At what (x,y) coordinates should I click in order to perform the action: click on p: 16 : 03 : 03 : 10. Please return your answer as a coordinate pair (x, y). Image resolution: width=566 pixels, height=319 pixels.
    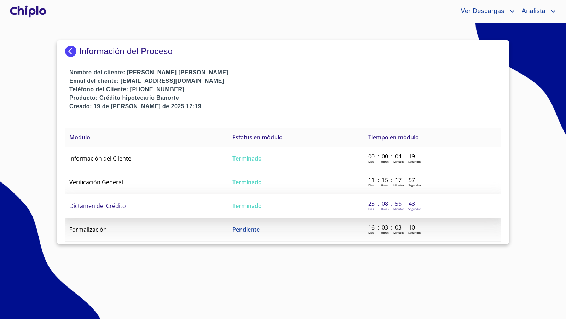
    Looking at the image, I should click on (392, 227).